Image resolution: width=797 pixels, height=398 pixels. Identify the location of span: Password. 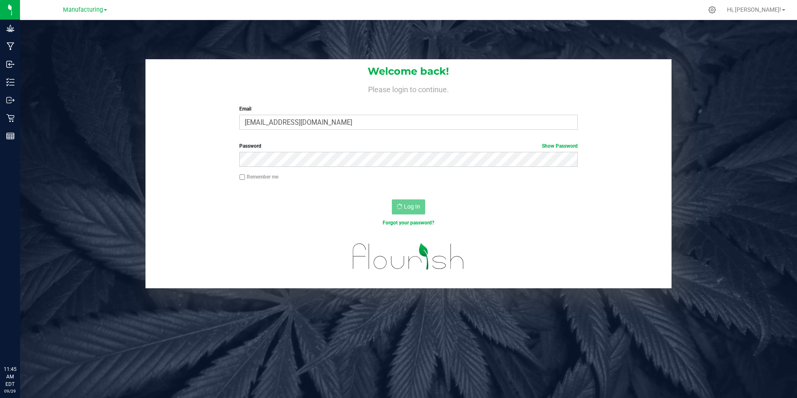
(250, 146).